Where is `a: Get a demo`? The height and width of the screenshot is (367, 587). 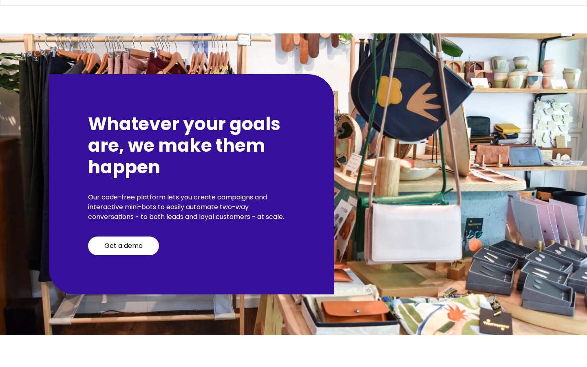
a: Get a demo is located at coordinates (124, 246).